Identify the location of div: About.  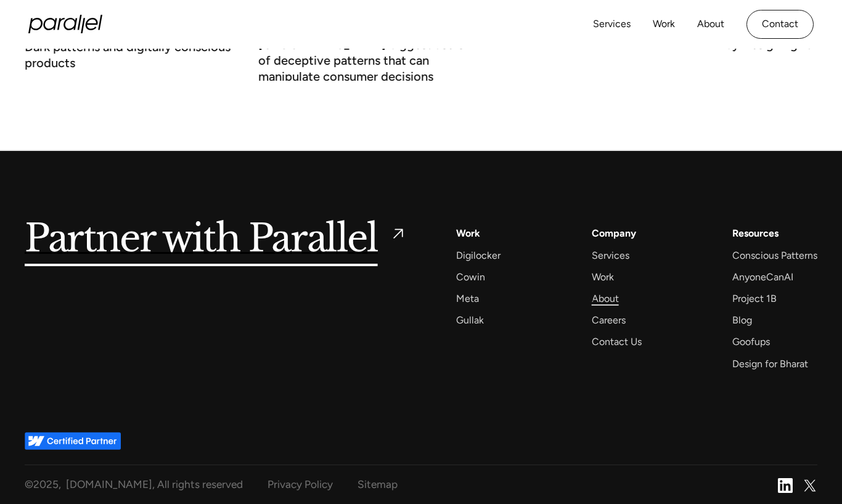
(605, 298).